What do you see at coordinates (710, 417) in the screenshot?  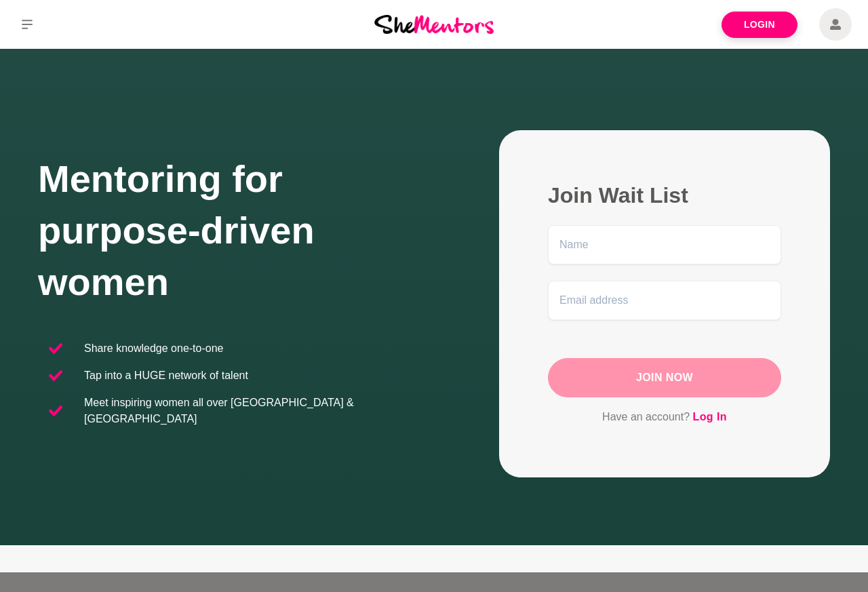 I see `a: Log In` at bounding box center [710, 417].